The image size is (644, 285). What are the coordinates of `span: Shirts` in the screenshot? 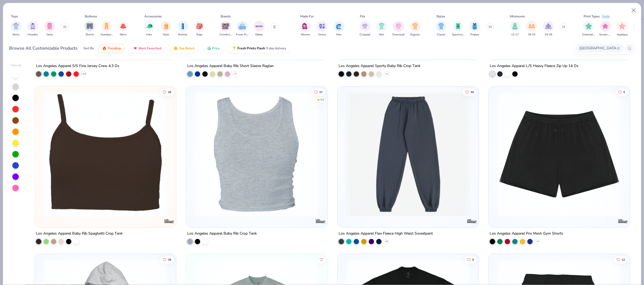 It's located at (16, 34).